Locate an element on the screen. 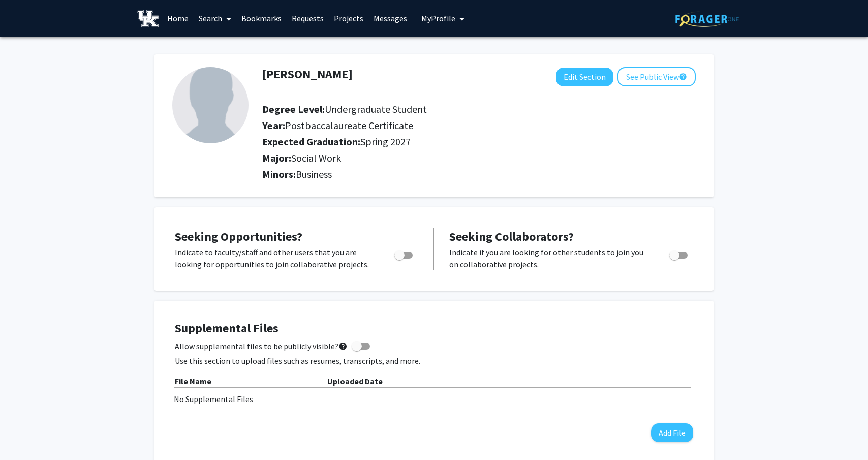  h2: Degree Level: is located at coordinates (479, 109).